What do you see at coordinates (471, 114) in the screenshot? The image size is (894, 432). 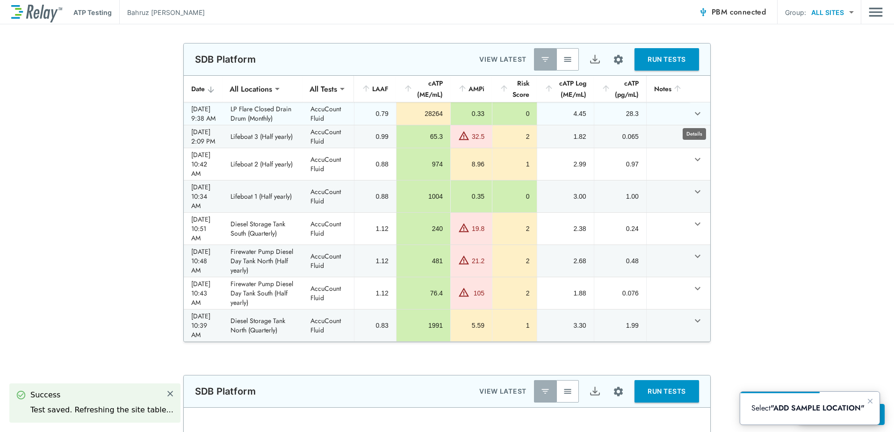 I see `div: 0.33` at bounding box center [471, 114].